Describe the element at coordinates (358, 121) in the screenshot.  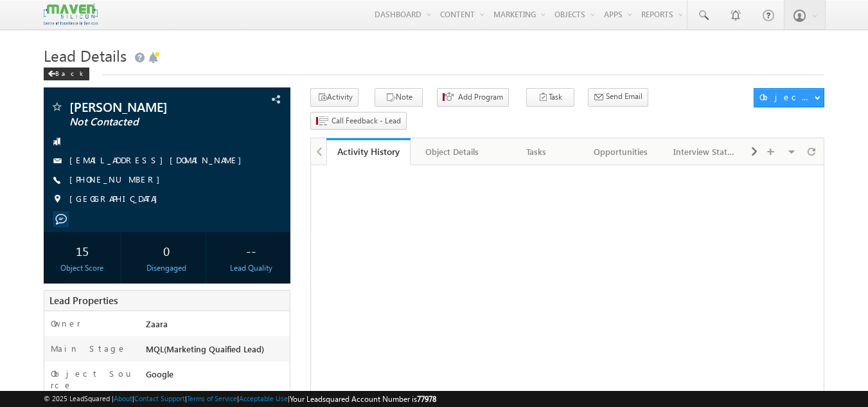
I see `button: Call Feedback - Lead` at that location.